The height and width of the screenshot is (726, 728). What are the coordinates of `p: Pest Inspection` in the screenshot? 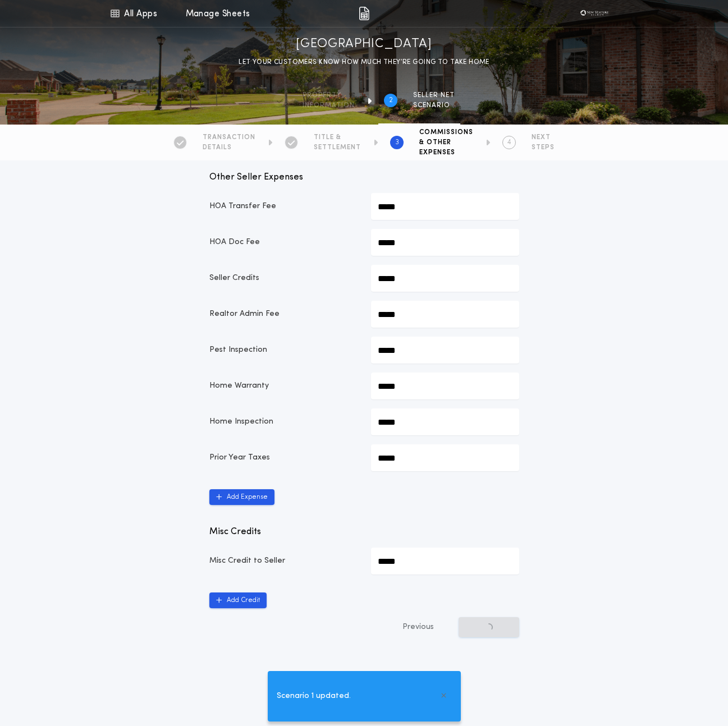 It's located at (283, 350).